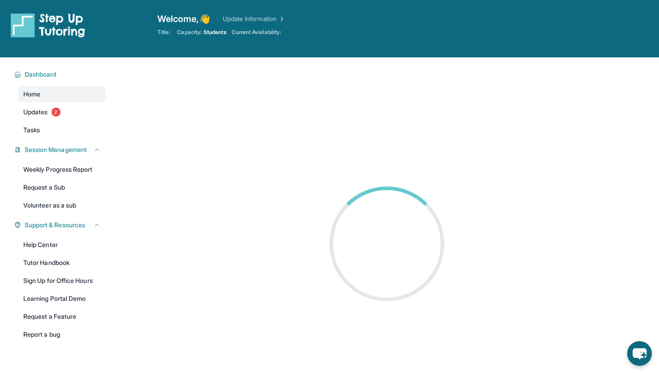 This screenshot has height=373, width=659. Describe the element at coordinates (62, 170) in the screenshot. I see `a: Weekly Progress Report` at that location.